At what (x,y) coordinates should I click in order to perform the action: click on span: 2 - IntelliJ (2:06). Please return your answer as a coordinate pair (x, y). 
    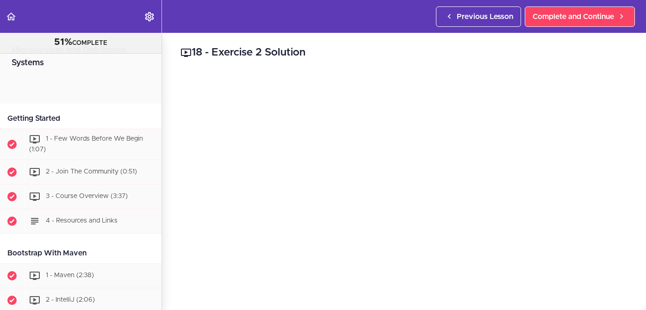
    Looking at the image, I should click on (70, 300).